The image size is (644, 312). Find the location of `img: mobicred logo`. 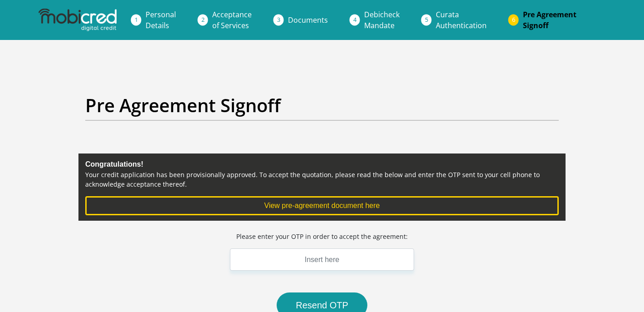

img: mobicred logo is located at coordinates (77, 20).